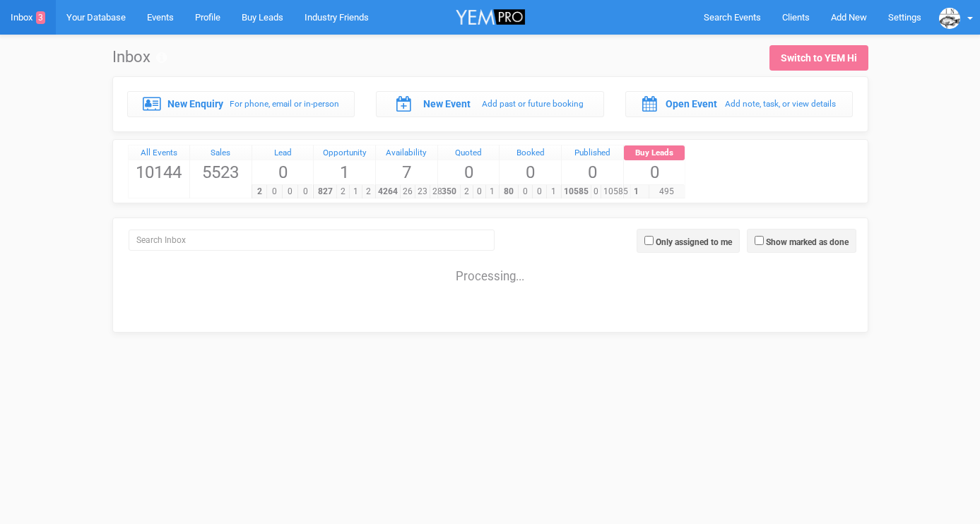  Describe the element at coordinates (406, 172) in the screenshot. I see `span: 7` at that location.